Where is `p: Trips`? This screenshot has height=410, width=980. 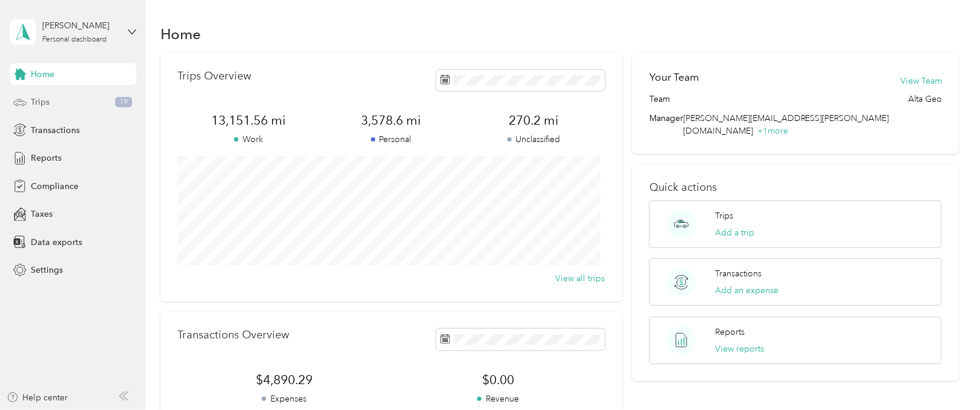
p: Trips is located at coordinates (724, 216).